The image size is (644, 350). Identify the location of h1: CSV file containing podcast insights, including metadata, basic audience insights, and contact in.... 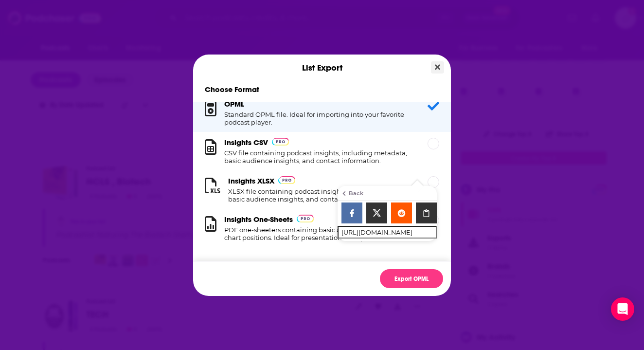
(320, 157).